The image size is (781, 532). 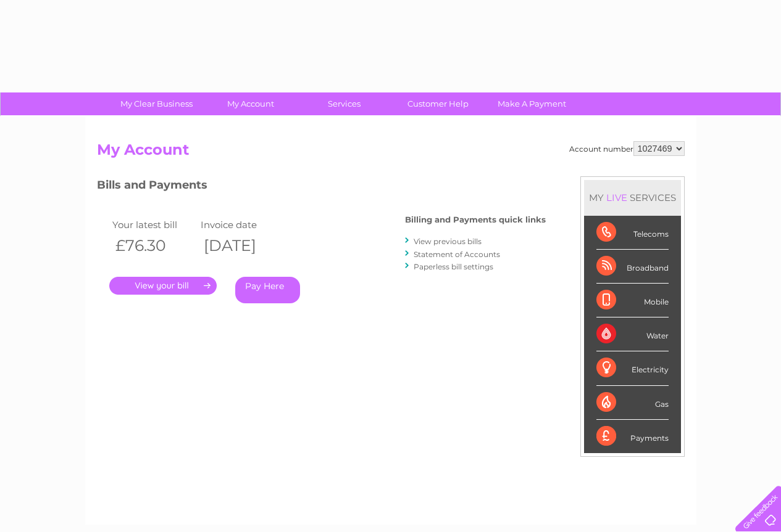 I want to click on a: View previous bills, so click(x=448, y=241).